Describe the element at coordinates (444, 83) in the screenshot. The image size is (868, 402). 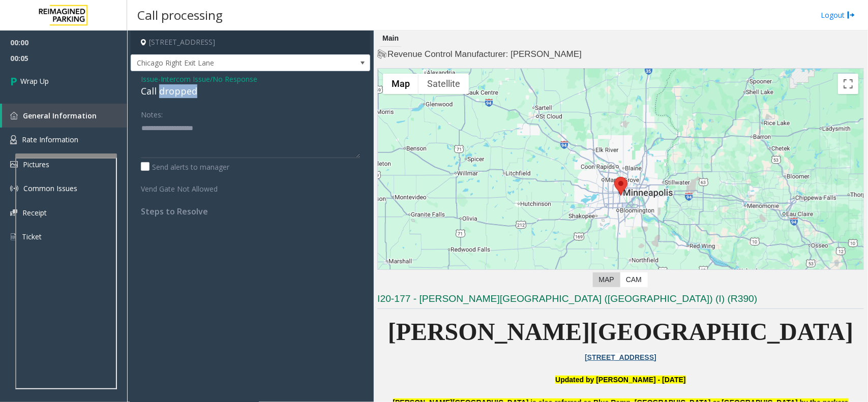
I see `button: Show satellite imagery` at that location.